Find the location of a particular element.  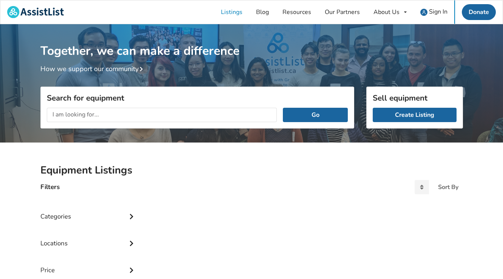

a: Listings is located at coordinates (232, 12).